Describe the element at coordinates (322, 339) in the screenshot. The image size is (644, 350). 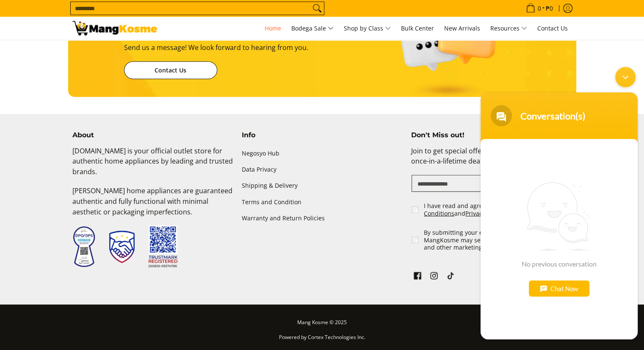
I see `p: Powered by Cortex Technologies Inc.` at that location.